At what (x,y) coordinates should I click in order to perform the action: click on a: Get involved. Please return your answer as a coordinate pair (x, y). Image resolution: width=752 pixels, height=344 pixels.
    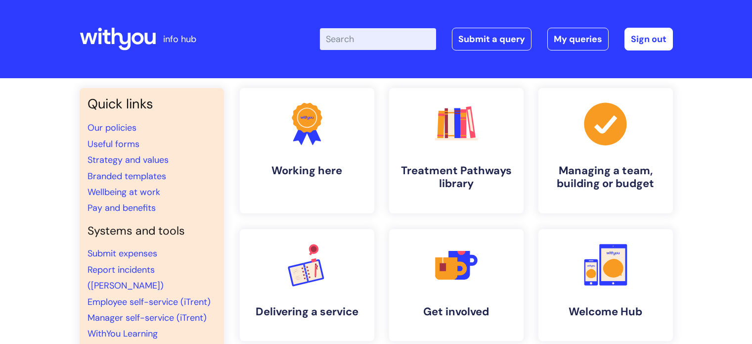
    Looking at the image, I should click on (456, 285).